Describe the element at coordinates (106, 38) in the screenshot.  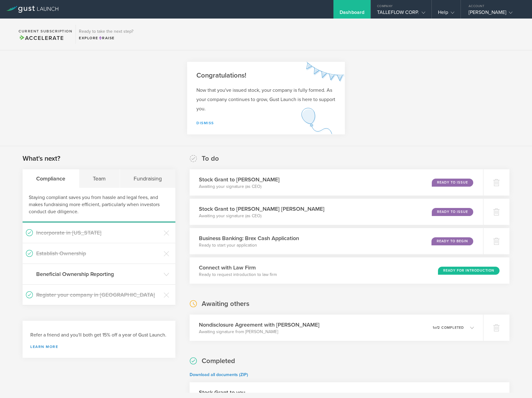
I see `span: Raise` at that location.